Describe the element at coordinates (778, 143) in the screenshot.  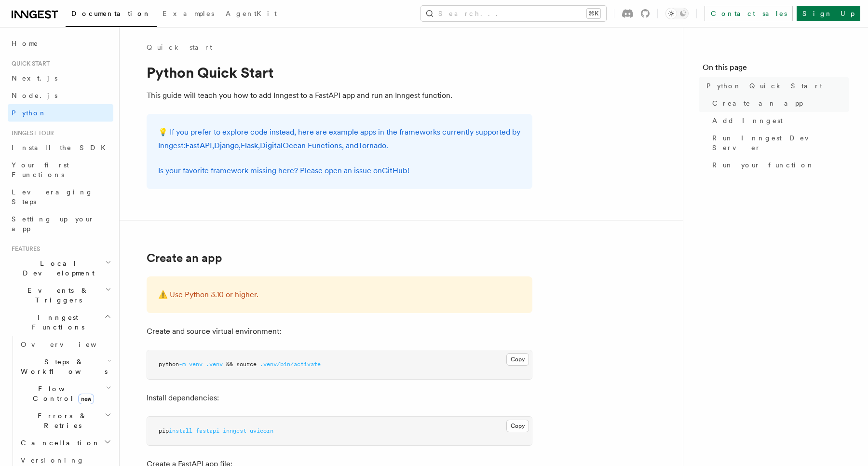
I see `a: Run Inngest Dev Server` at that location.